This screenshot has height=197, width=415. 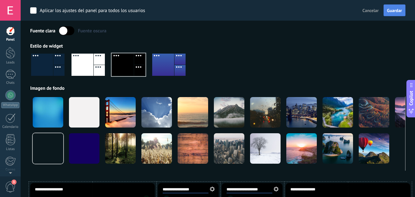 I want to click on div: Estilo de widget, so click(x=218, y=46).